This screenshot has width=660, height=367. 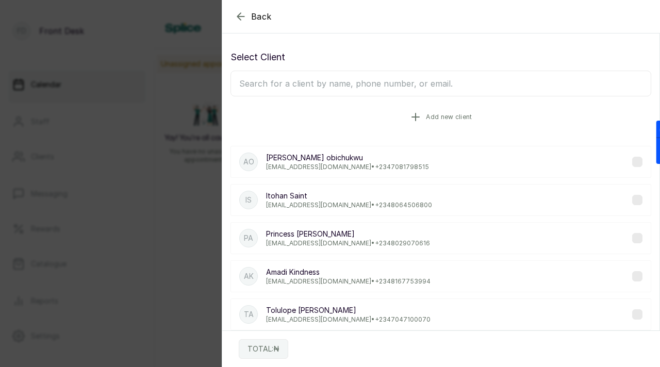 What do you see at coordinates (248, 238) in the screenshot?
I see `p: PA` at bounding box center [248, 238].